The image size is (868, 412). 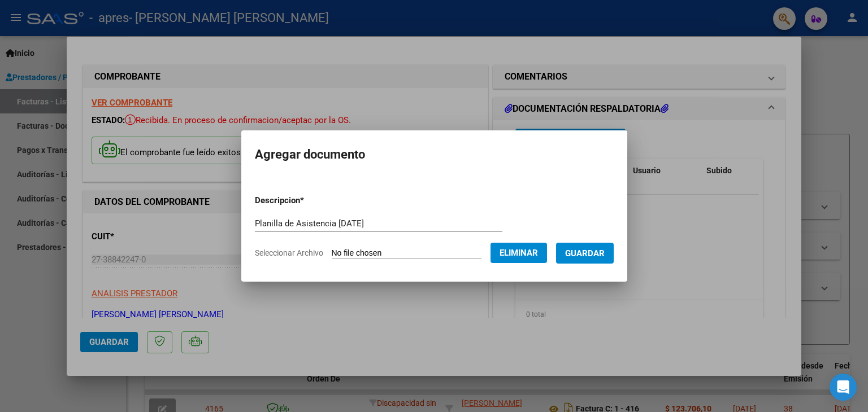 I want to click on span: Eliminar, so click(x=519, y=253).